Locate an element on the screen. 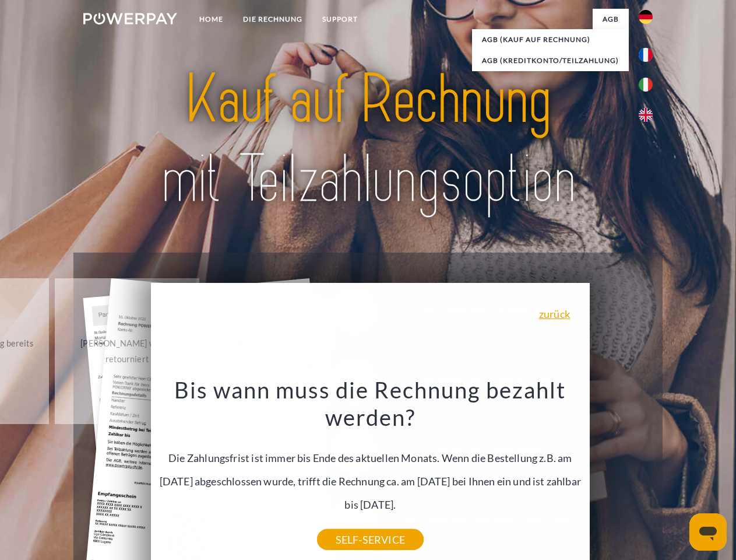  a: agb is located at coordinates (611, 19).